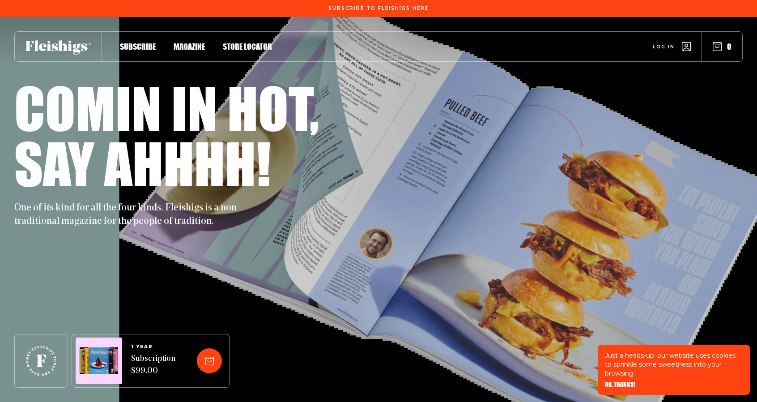 This screenshot has width=757, height=402. Describe the element at coordinates (378, 8) in the screenshot. I see `a: Subscribe To Fleishigs Here` at that location.